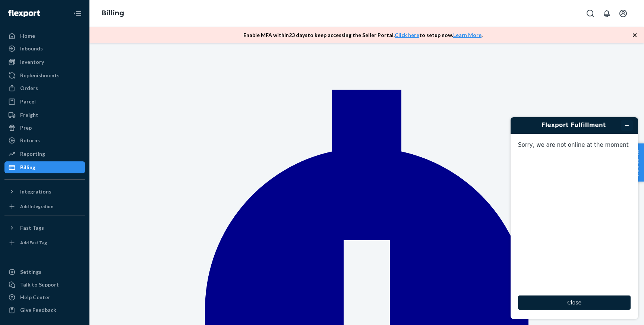 This screenshot has width=644, height=325. I want to click on a: Prep, so click(45, 127).